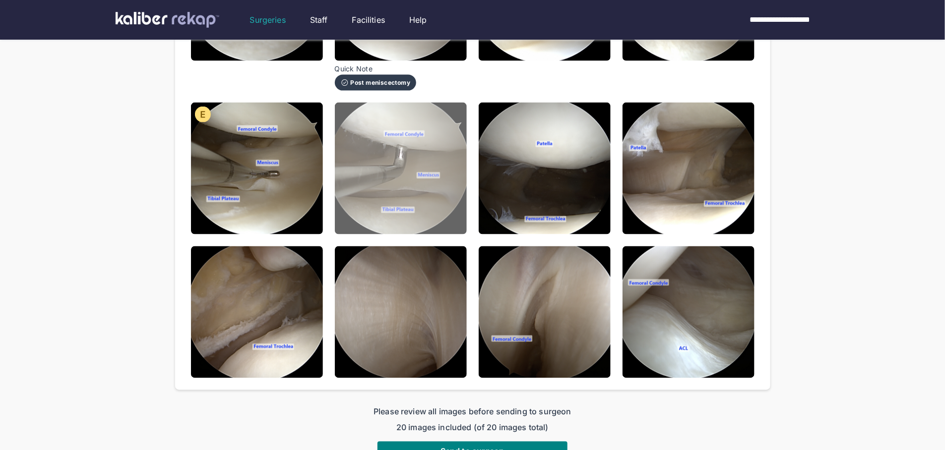 The image size is (945, 450). Describe the element at coordinates (257, 169) in the screenshot. I see `img: Morrison_Kenneth_68943_KneeArthroscopy_2025-08-12-040730_Dr.LyndonGross__Still_013.jpg` at that location.